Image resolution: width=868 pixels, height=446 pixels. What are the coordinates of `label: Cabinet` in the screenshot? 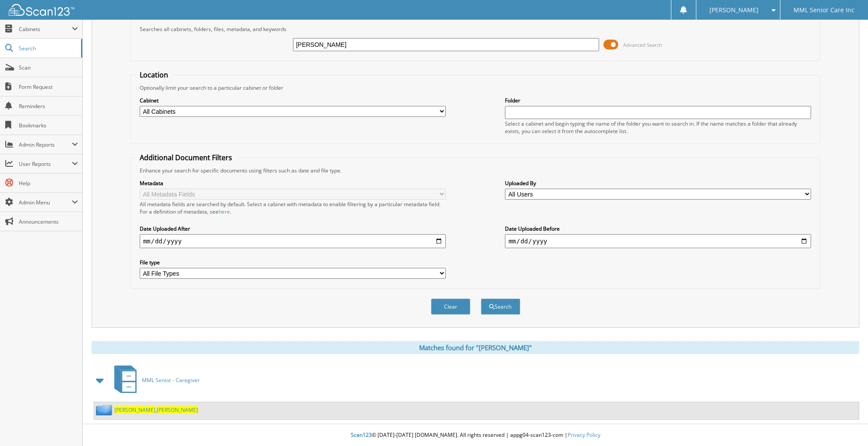 It's located at (293, 100).